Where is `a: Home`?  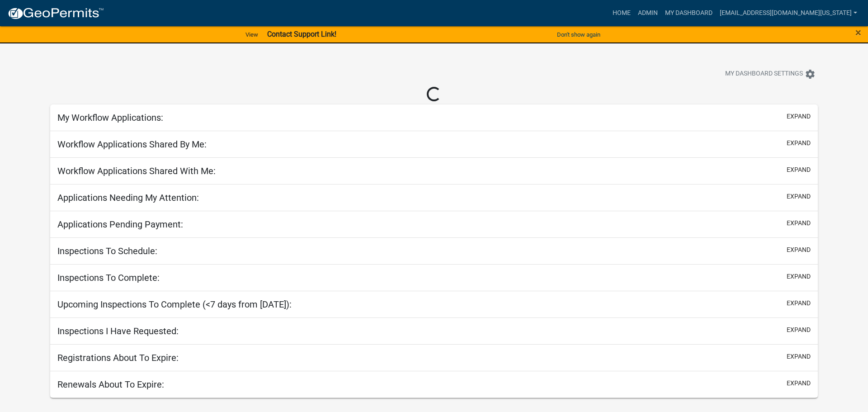
a: Home is located at coordinates (622, 13).